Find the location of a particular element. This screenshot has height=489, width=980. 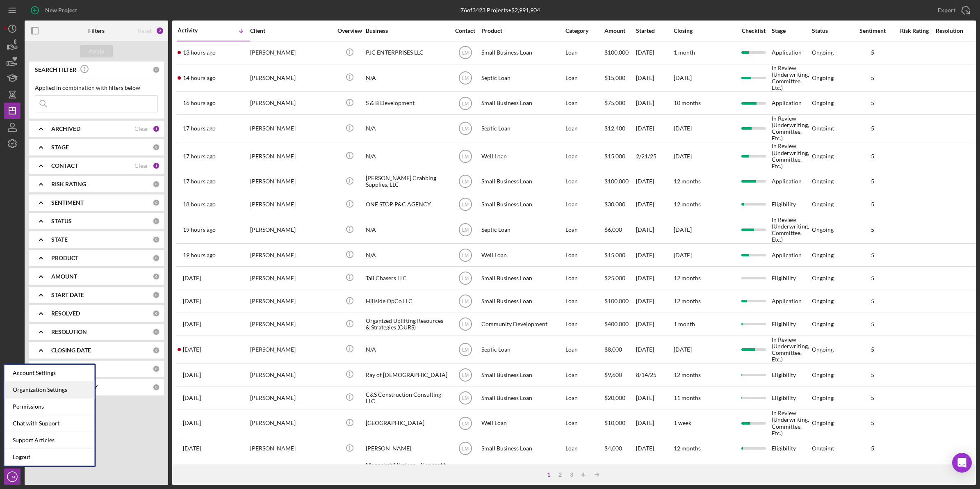

time: 2025-08-18 19:21 is located at coordinates (199, 156).